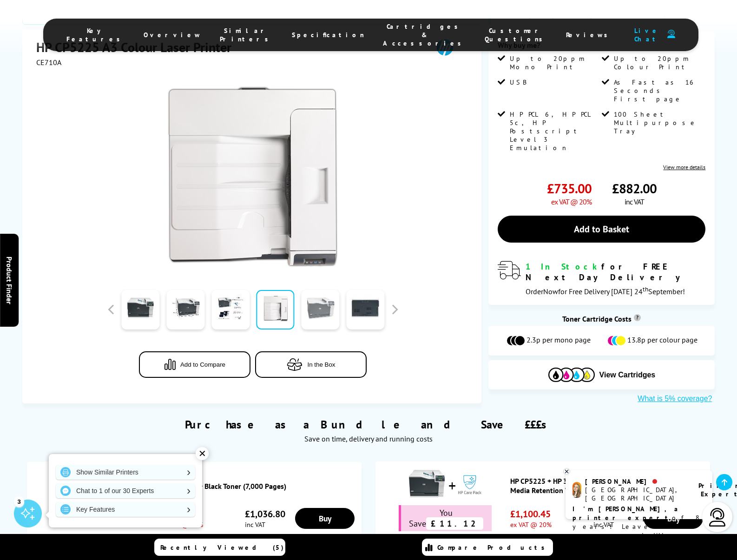  Describe the element at coordinates (572, 375) in the screenshot. I see `img: Cartridges` at that location.